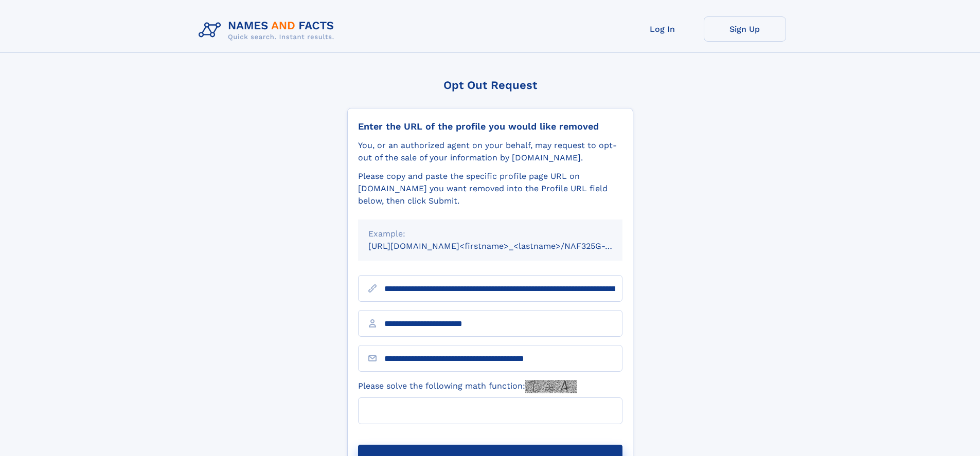  I want to click on div: Opt Out Request, so click(490, 85).